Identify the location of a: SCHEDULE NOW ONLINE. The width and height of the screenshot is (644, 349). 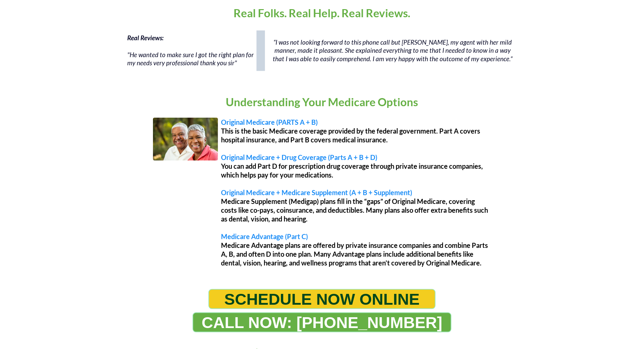
(322, 299).